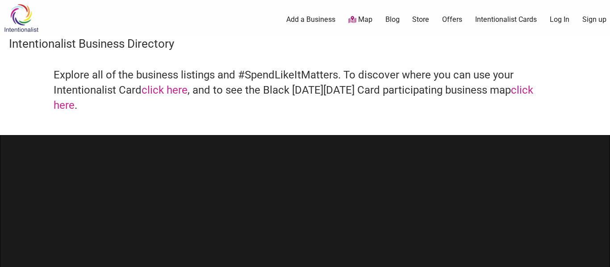  I want to click on h4: Explore all of the business listings and #SpendLikeItMatters. To discover where you can use your ..., so click(305, 90).